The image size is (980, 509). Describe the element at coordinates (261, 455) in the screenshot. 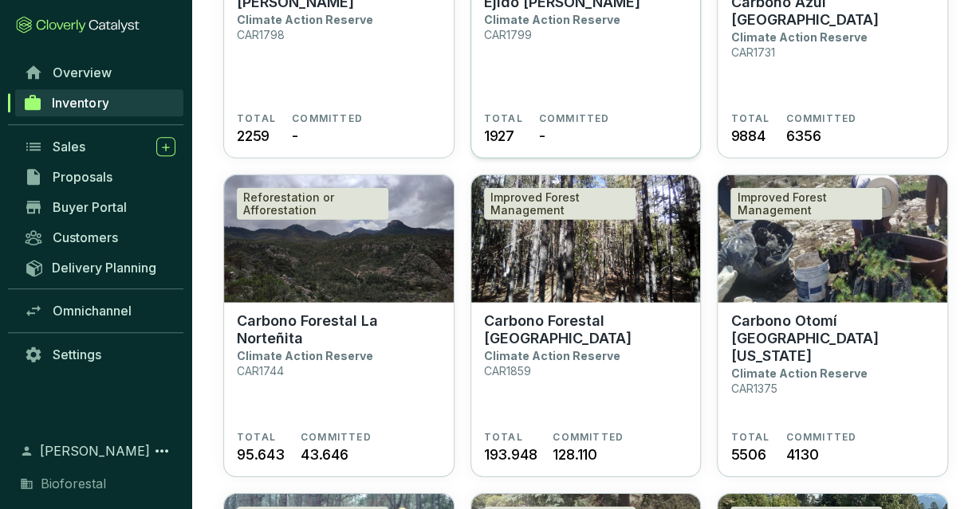

I see `span: 95.643` at that location.